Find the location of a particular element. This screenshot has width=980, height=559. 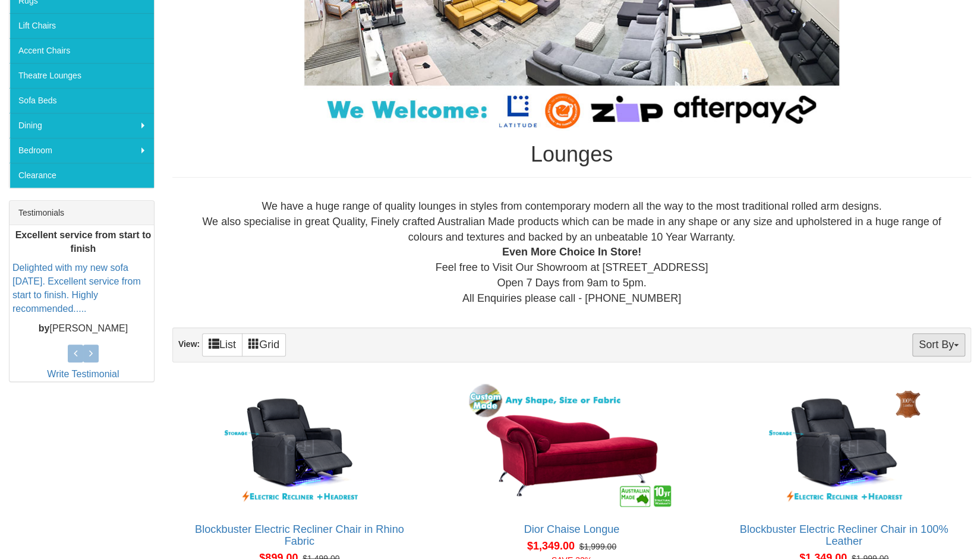

a: Dior Chaise Longue is located at coordinates (571, 529).